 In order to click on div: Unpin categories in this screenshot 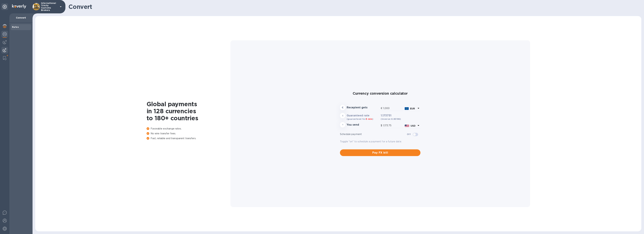, I will do `click(5, 7)`.